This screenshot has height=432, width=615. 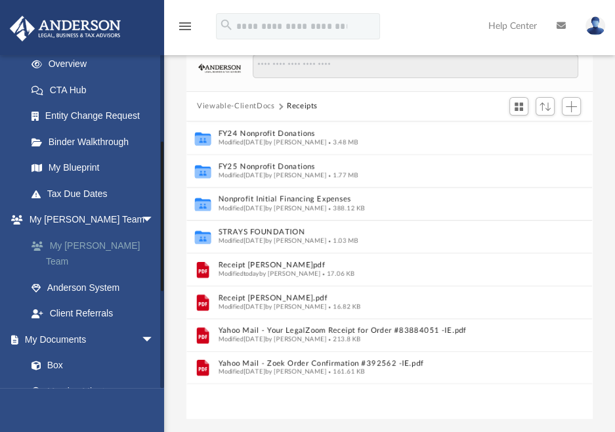 What do you see at coordinates (344, 306) in the screenshot?
I see `span: 16.82 KB` at bounding box center [344, 306].